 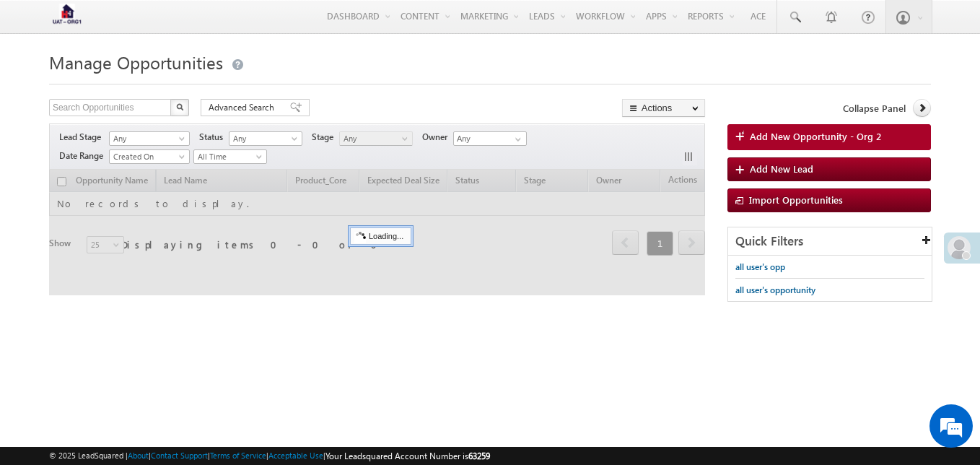 I want to click on span: All Time, so click(x=228, y=157).